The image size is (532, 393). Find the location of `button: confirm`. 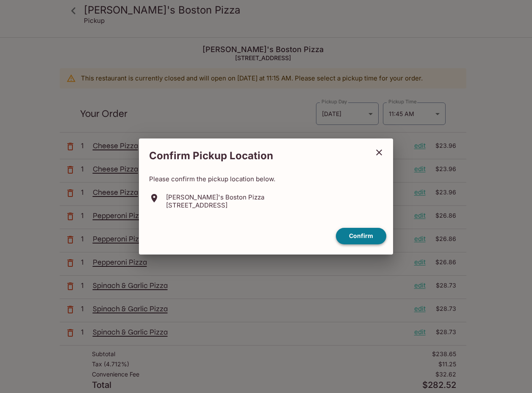

button: confirm is located at coordinates (361, 236).